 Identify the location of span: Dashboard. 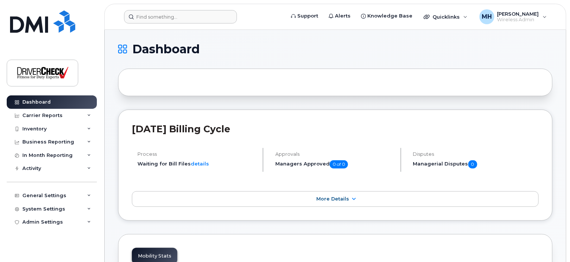
(166, 49).